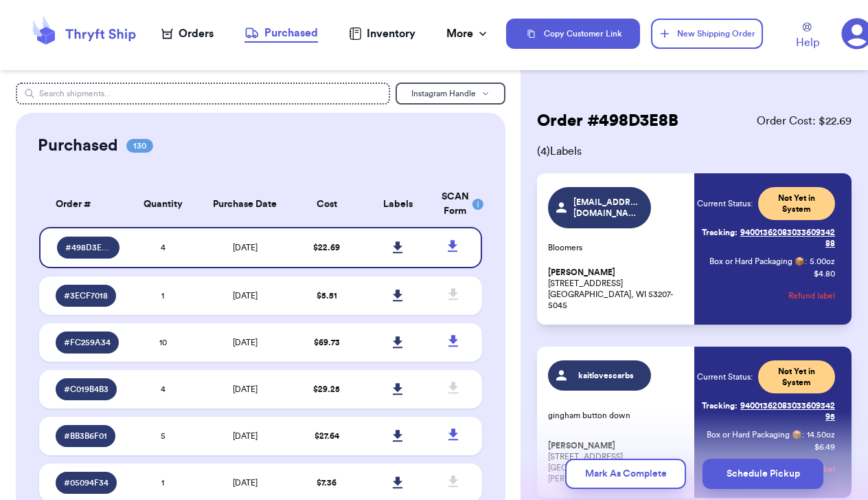 Image resolution: width=868 pixels, height=500 pixels. I want to click on h2: Order # 498D3E8B, so click(608, 121).